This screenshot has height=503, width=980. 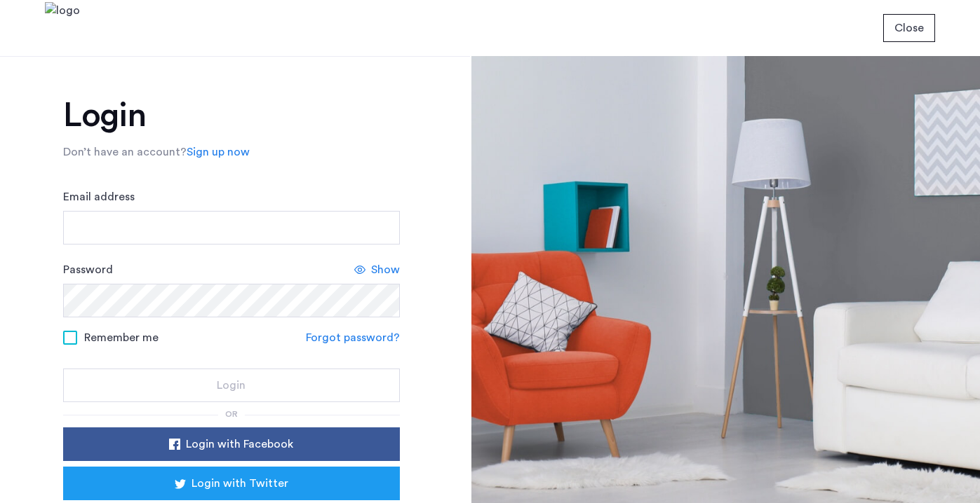 I want to click on img: logo, so click(x=62, y=28).